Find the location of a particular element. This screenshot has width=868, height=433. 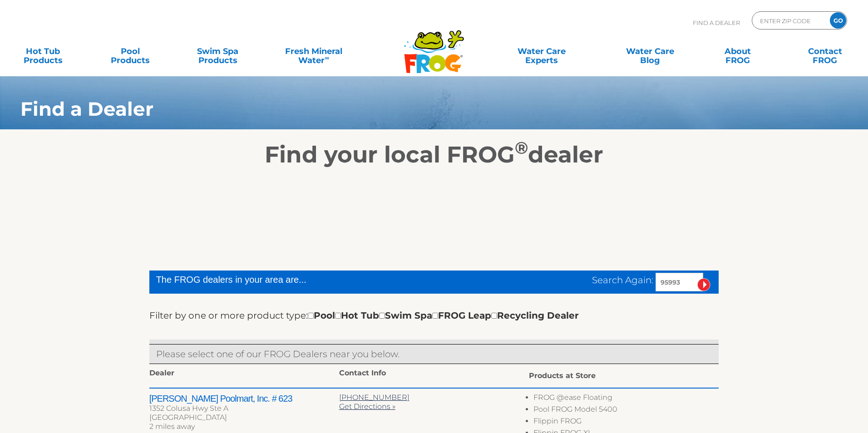

p: Please select one of our FROG Dealers near you below. is located at coordinates (434, 354).